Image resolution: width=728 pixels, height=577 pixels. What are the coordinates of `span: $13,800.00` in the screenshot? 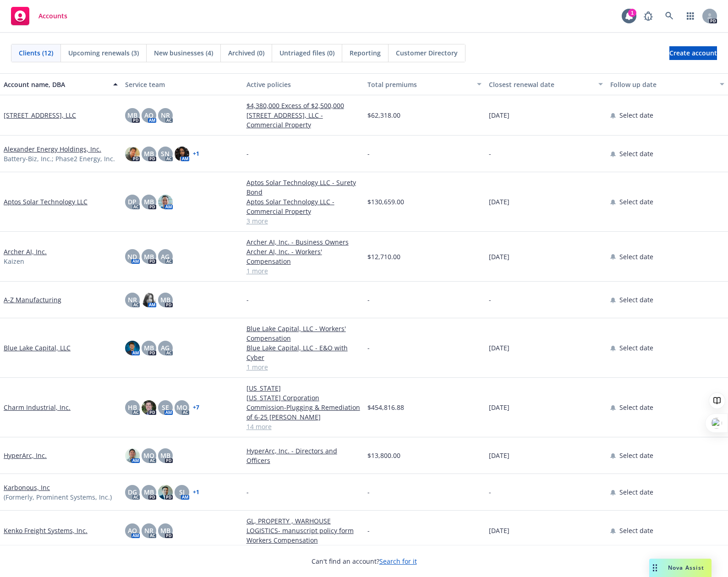 It's located at (384, 455).